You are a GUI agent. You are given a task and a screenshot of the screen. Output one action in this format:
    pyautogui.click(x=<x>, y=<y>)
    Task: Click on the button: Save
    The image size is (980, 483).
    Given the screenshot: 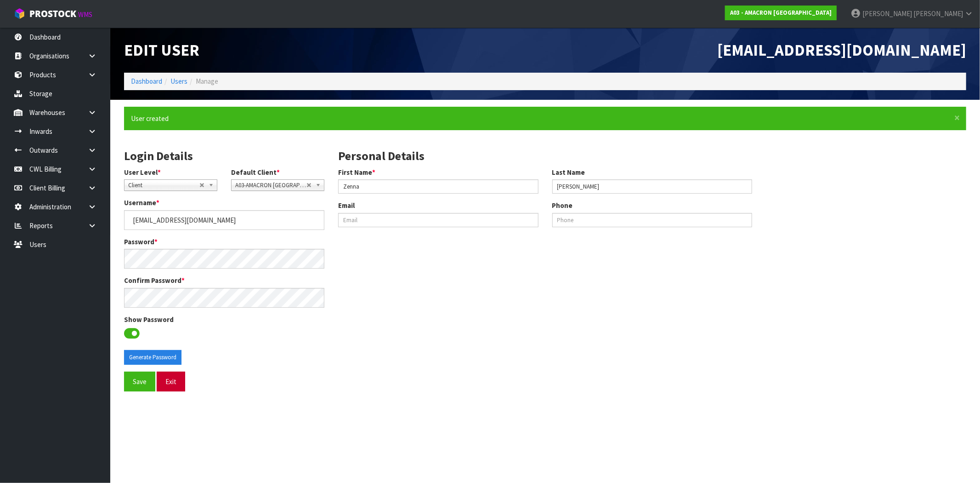 What is the action you would take?
    pyautogui.click(x=140, y=381)
    